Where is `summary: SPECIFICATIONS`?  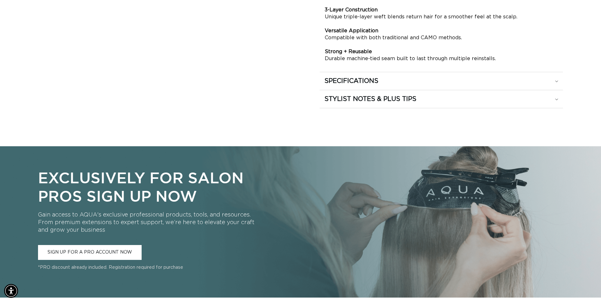 summary: SPECIFICATIONS is located at coordinates (441, 81).